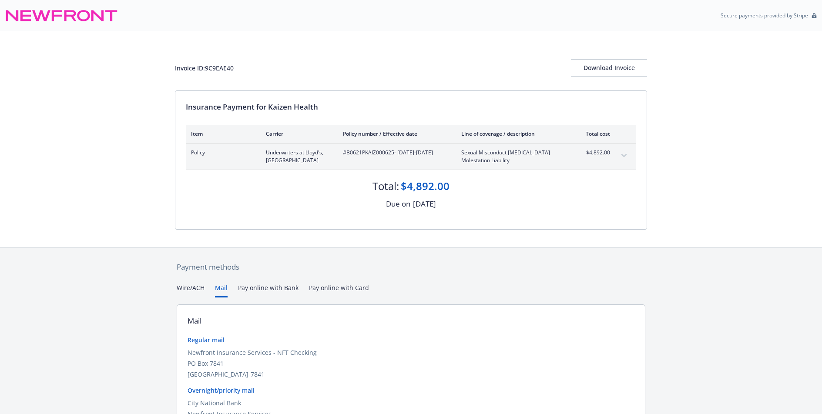  Describe the element at coordinates (195, 321) in the screenshot. I see `div: Mail` at that location.